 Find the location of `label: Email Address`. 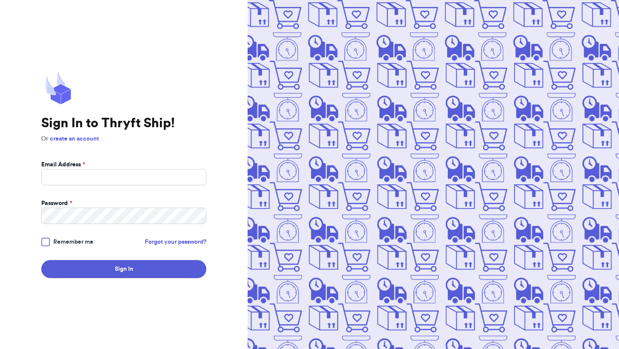

label: Email Address is located at coordinates (63, 165).